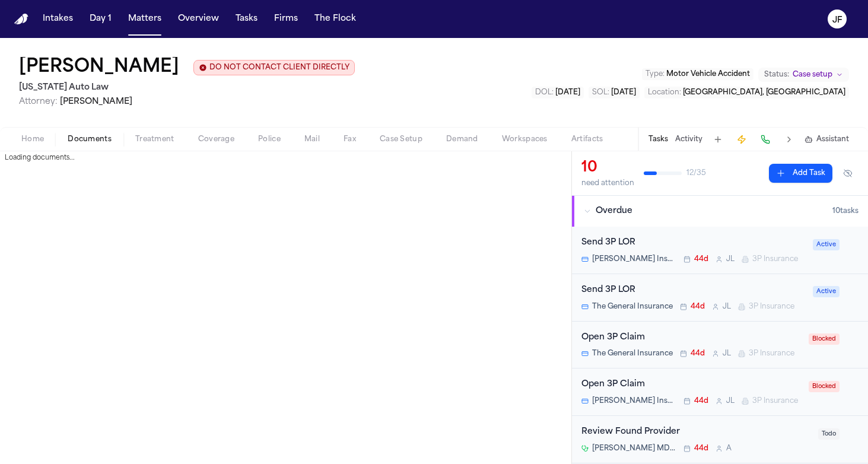 The width and height of the screenshot is (868, 464). Describe the element at coordinates (708, 75) in the screenshot. I see `span: Motor Vehicle Accident` at that location.